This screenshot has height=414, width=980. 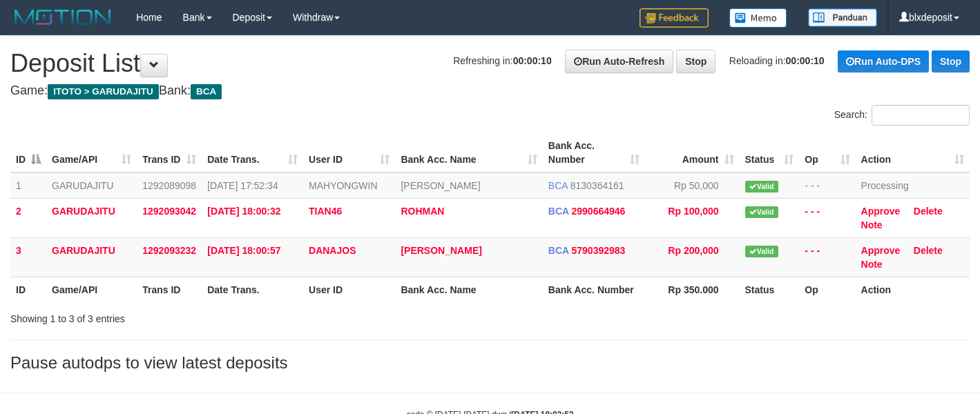 What do you see at coordinates (674, 18) in the screenshot?
I see `img: Feedback.jpg` at bounding box center [674, 18].